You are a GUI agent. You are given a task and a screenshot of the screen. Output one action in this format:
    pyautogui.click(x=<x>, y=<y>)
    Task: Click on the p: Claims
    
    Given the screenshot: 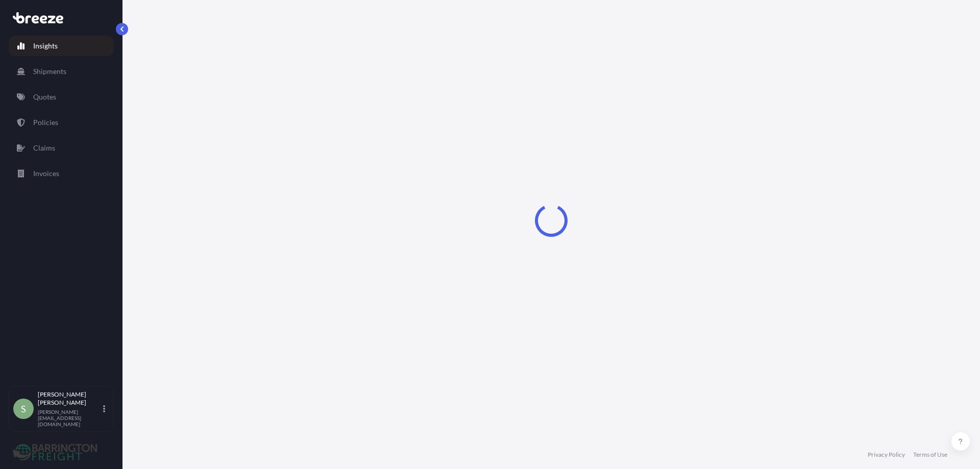 What is the action you would take?
    pyautogui.click(x=44, y=148)
    